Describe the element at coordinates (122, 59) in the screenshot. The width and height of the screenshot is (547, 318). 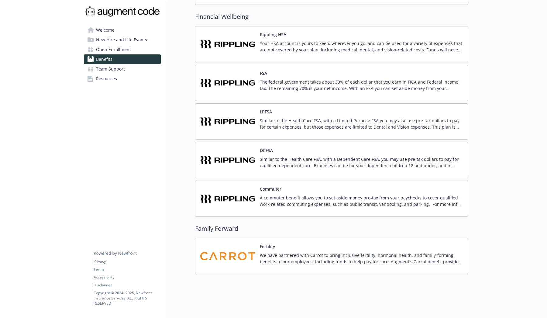
I see `a: Benefits` at that location.